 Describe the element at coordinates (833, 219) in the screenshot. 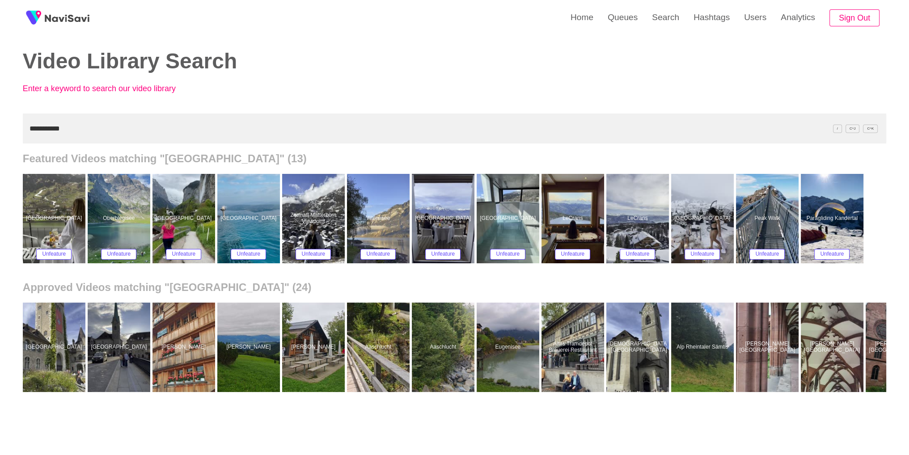

I see `a: Paragliding KandertalParagliding KandertalUnfeature` at that location.